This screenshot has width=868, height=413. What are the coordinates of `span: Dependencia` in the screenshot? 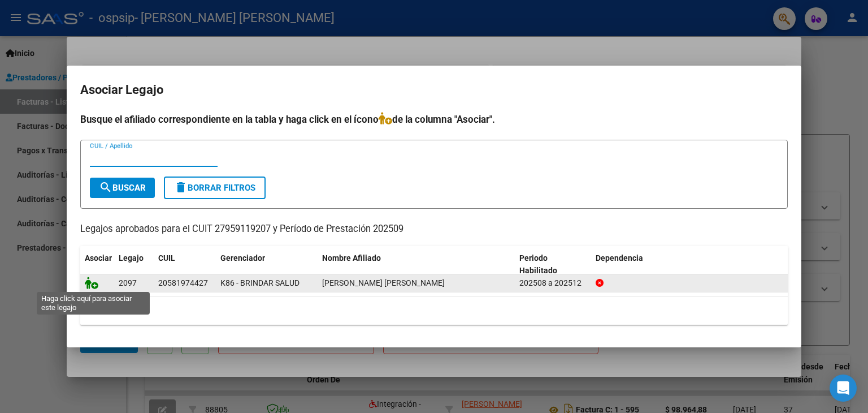 It's located at (619, 258).